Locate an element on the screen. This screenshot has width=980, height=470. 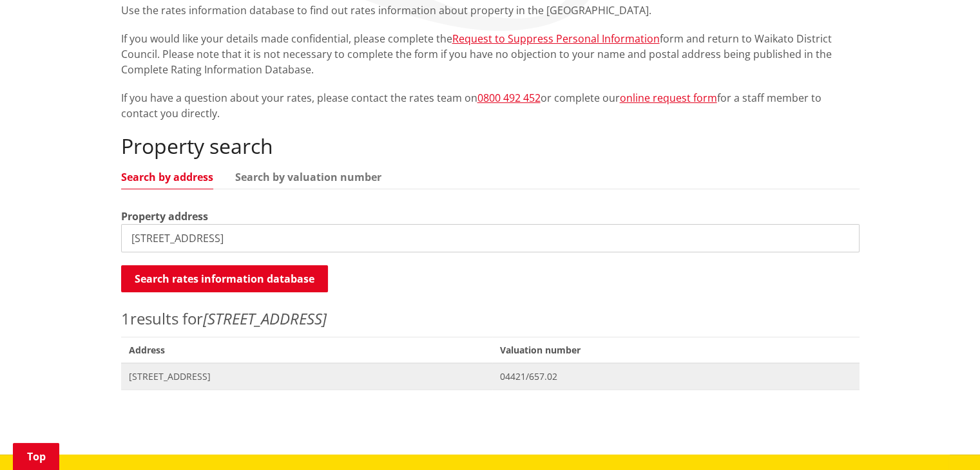
a: Request to Suppress Personal Information is located at coordinates (556, 39).